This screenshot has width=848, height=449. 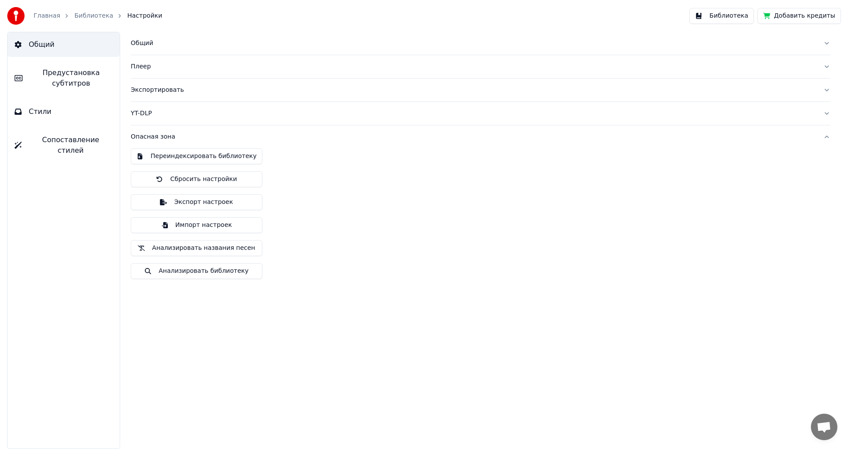 What do you see at coordinates (197, 225) in the screenshot?
I see `button: Импорт настроек` at bounding box center [197, 225].